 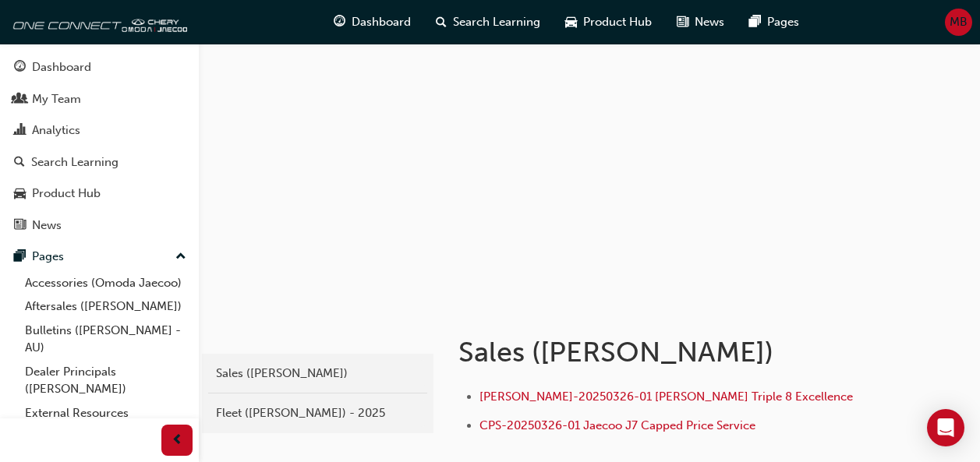 I want to click on span: News, so click(x=709, y=21).